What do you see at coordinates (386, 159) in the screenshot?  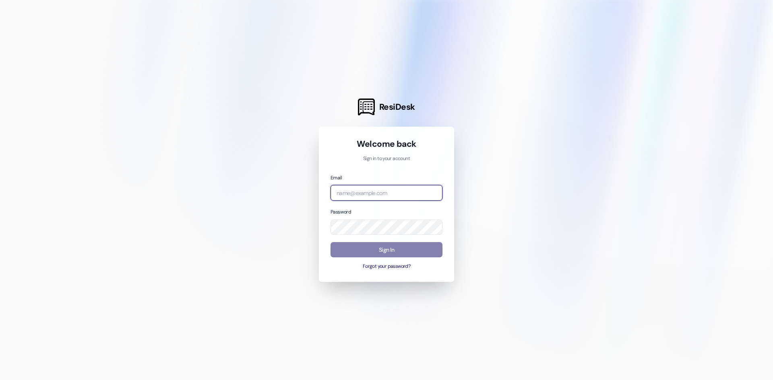 I see `p: Sign in to your account` at bounding box center [386, 159].